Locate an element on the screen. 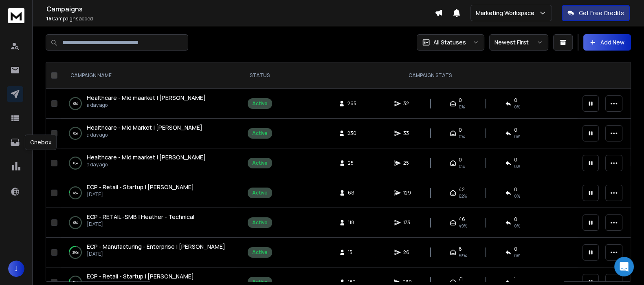 The height and width of the screenshot is (285, 644). h1: Campaigns is located at coordinates (240, 9).